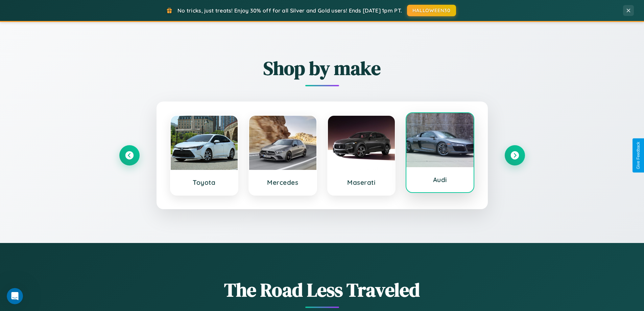  I want to click on h3: Mercedes, so click(283, 182).